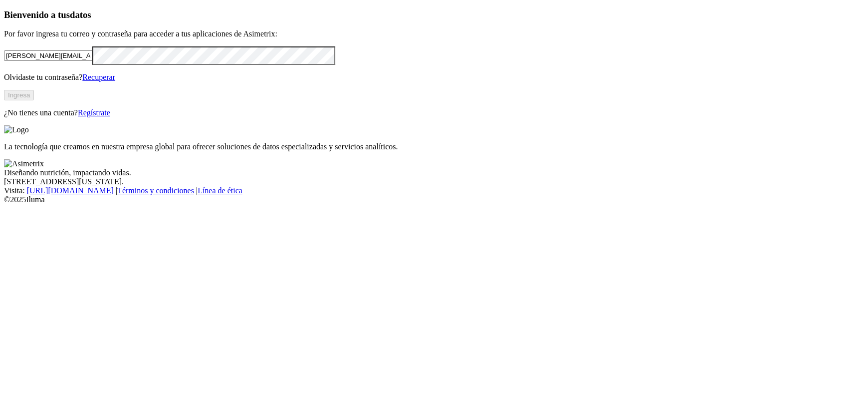 The height and width of the screenshot is (405, 868). Describe the element at coordinates (48, 56) in the screenshot. I see `input: Tu correo` at that location.